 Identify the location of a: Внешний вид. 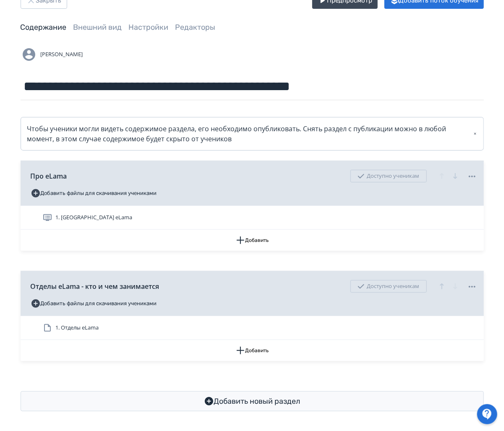
(98, 27).